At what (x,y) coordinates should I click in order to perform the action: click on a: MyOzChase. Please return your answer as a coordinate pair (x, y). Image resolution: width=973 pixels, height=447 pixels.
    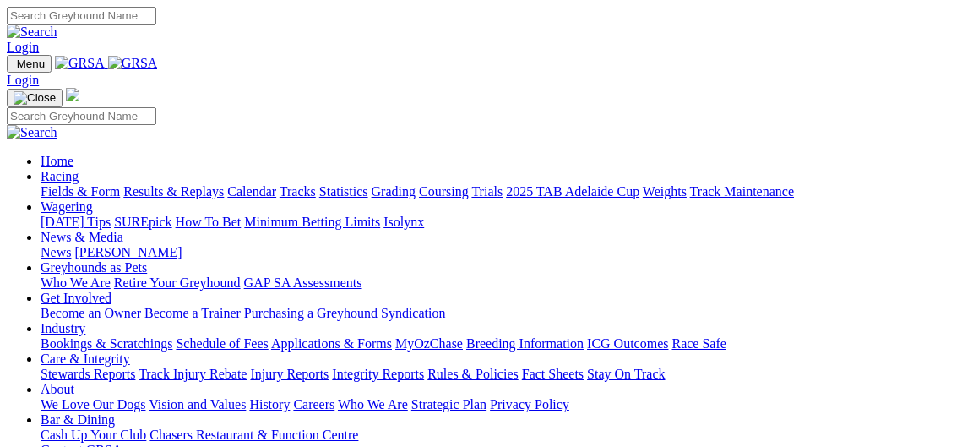
    Looking at the image, I should click on (429, 343).